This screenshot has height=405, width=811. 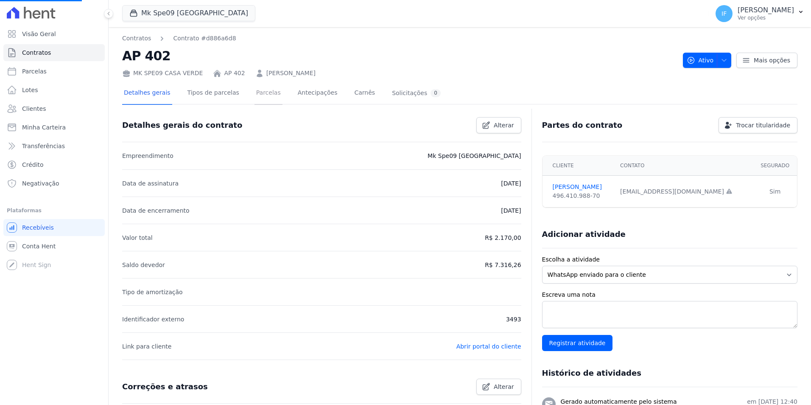 I want to click on p: Data de encerramento, so click(x=156, y=210).